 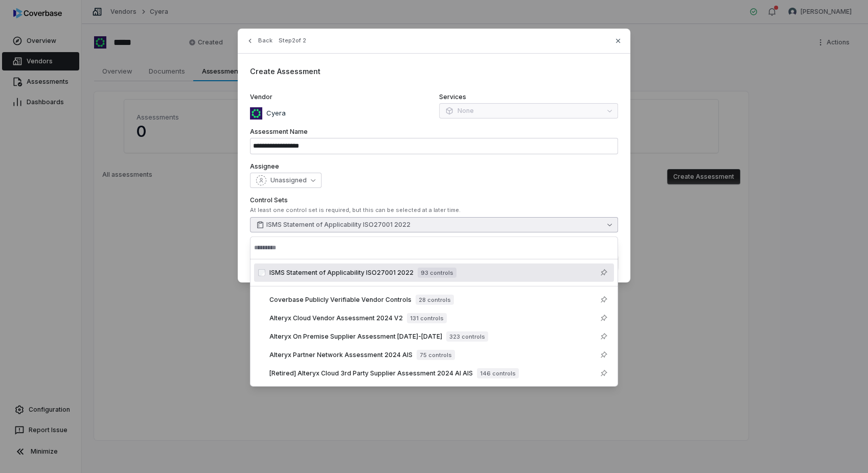 What do you see at coordinates (341, 355) in the screenshot?
I see `span: Alteryx Partner Network Assessment 2024 AIS` at bounding box center [341, 355].